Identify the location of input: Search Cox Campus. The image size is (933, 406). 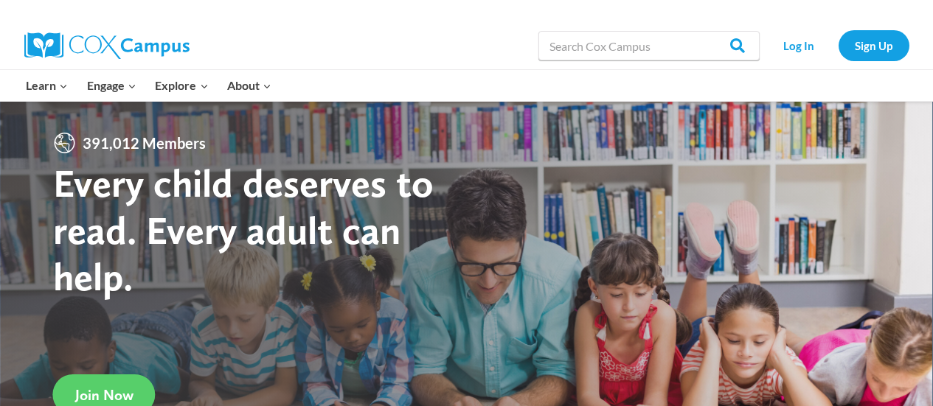
(649, 46).